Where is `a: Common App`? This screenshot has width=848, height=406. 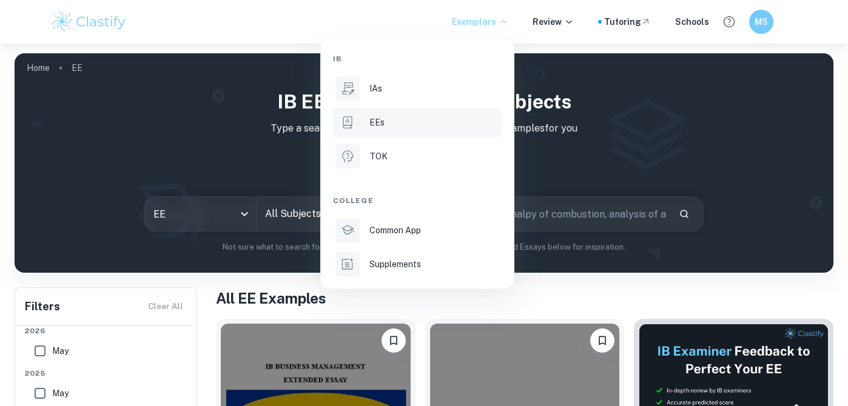 a: Common App is located at coordinates (417, 230).